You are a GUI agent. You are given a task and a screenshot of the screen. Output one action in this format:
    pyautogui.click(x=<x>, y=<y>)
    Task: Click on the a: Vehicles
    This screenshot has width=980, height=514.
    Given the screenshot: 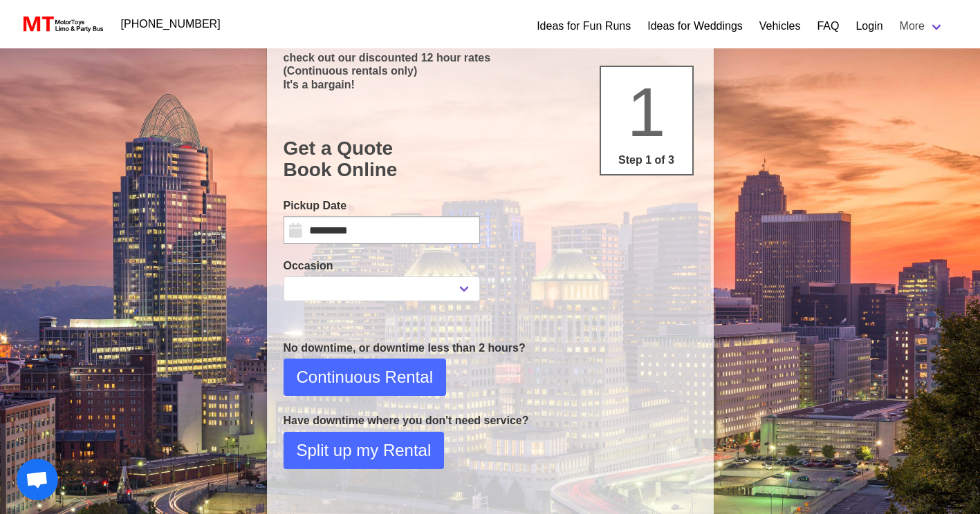 What is the action you would take?
    pyautogui.click(x=780, y=26)
    